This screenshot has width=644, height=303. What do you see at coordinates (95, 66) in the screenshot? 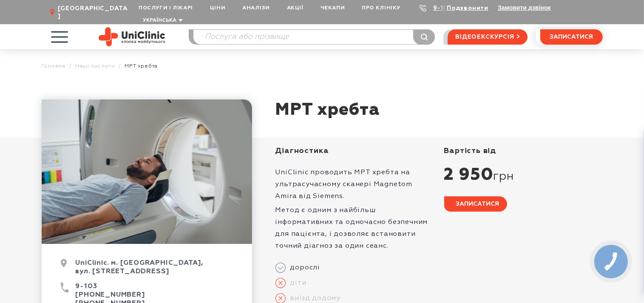
I see `a: Наші послуги` at bounding box center [95, 66].